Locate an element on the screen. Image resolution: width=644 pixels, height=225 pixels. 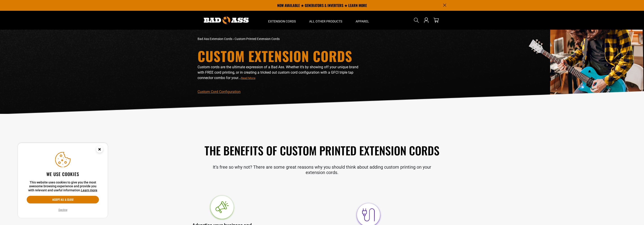
img: Bad Ass Extension Cords is located at coordinates (226, 20).